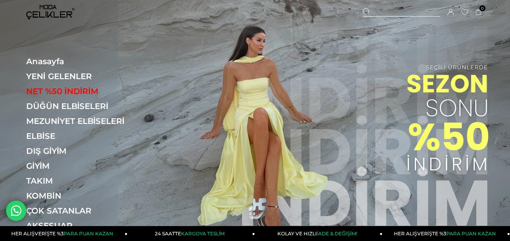  What do you see at coordinates (81, 151) in the screenshot?
I see `a: DIŞ GİYİM` at bounding box center [81, 151].